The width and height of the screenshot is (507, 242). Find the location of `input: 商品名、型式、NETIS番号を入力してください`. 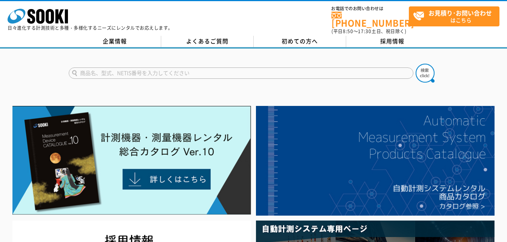

input: 商品名、型式、NETIS番号を入力してください is located at coordinates (241, 73).